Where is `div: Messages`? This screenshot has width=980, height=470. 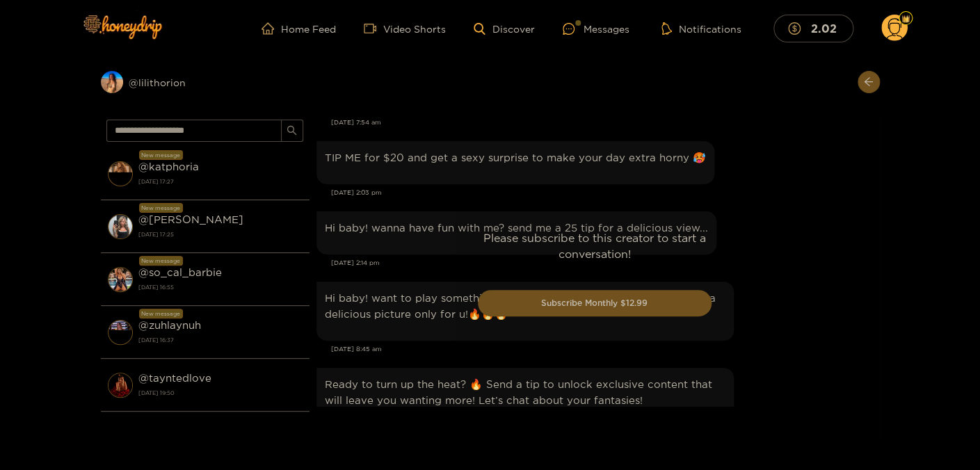
div: Messages is located at coordinates (596, 28).